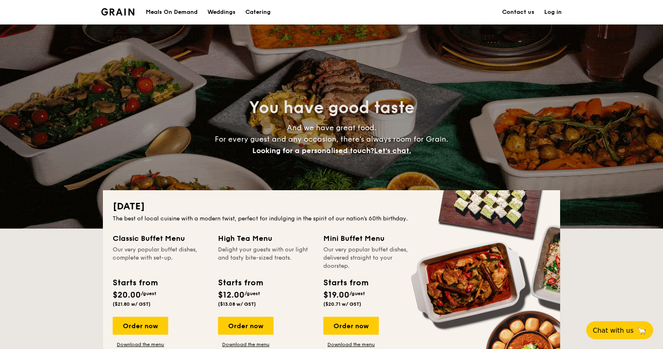 The height and width of the screenshot is (349, 663). What do you see at coordinates (332, 108) in the screenshot?
I see `span: You have good taste` at bounding box center [332, 108].